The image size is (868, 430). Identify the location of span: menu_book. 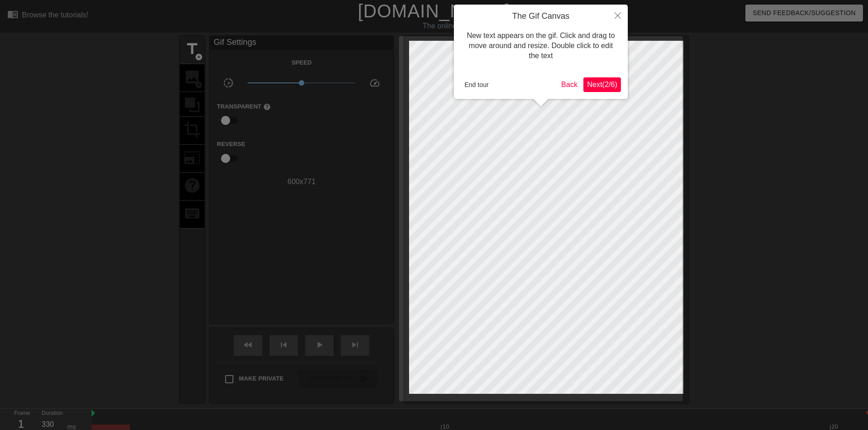
(13, 14).